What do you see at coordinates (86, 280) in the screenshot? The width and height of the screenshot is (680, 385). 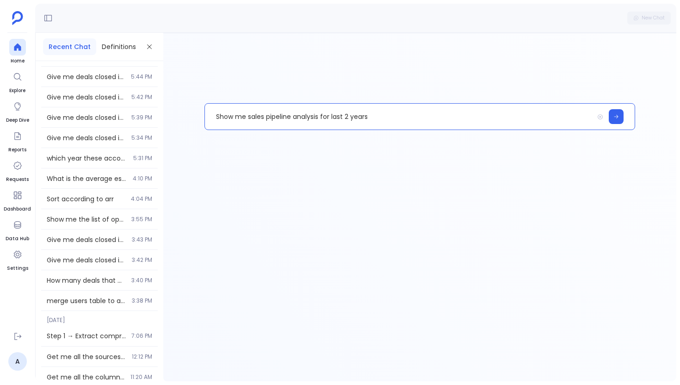 I see `span: How many deals that were closed in the last 3 years have stopped used the service` at bounding box center [86, 280].